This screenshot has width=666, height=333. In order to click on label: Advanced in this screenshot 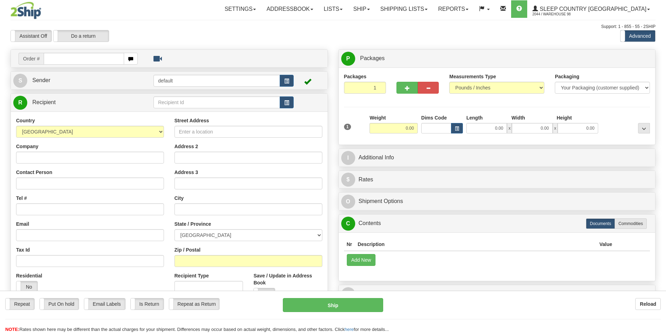, I will do `click(638, 36)`.